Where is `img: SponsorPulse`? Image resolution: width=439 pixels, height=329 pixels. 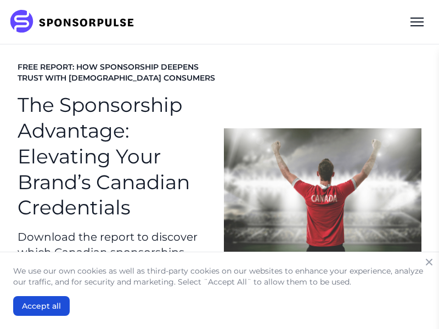
img: SponsorPulse is located at coordinates (75, 22).